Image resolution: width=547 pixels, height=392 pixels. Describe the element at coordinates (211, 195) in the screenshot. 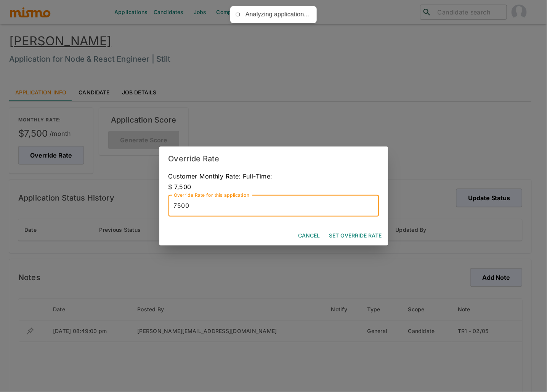

I see `label: Override Rate for this application` at that location.